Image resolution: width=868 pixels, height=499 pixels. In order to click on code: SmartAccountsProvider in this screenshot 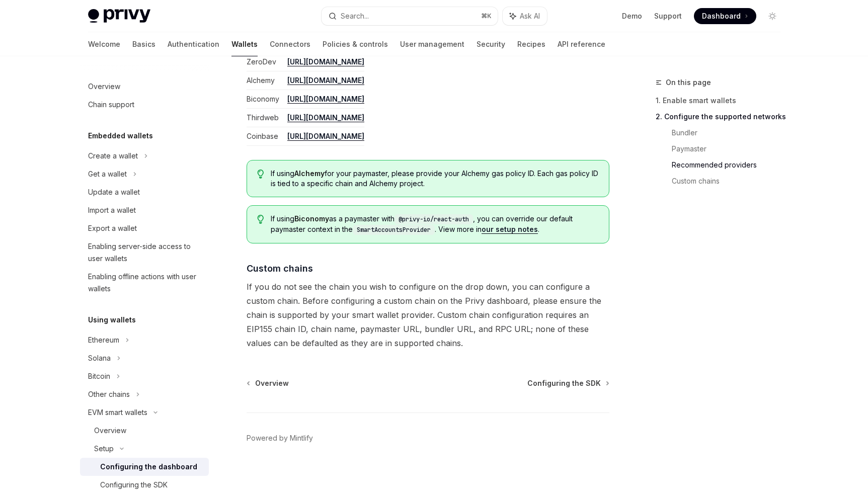, I will do `click(393, 230)`.